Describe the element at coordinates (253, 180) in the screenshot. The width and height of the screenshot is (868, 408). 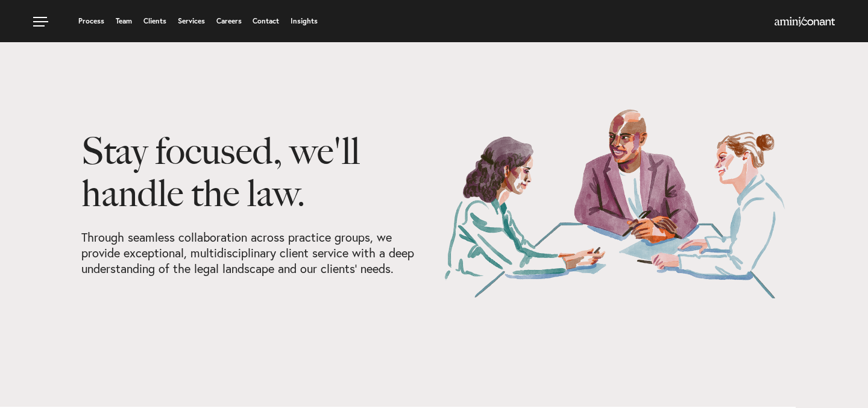
I see `h1: Stay focused, we'll handle the law.` at that location.